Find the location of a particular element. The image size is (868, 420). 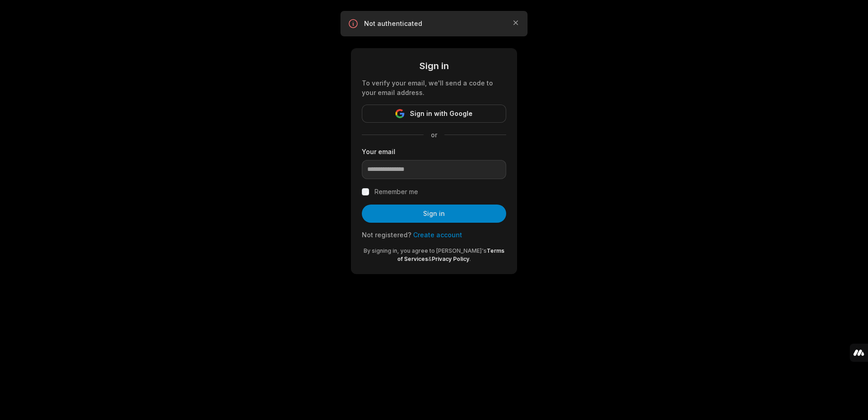

button: Sign in with Google is located at coordinates (434, 114).